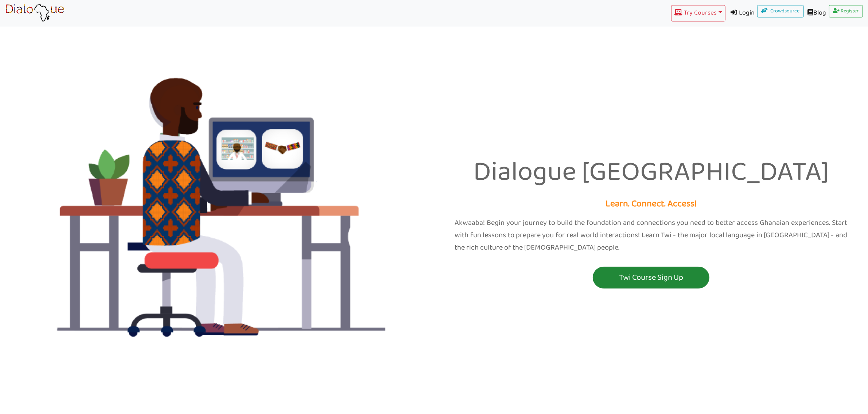 Image resolution: width=868 pixels, height=414 pixels. I want to click on img: learn African language platform app, so click(34, 13).